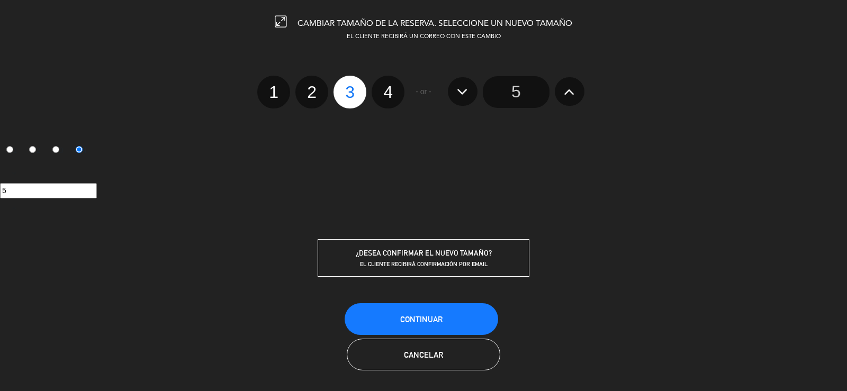 The image size is (847, 391). What do you see at coordinates (424, 253) in the screenshot?
I see `span: ¿DESEA CONFIRMAR EL NUEVO TAMAÑO?` at bounding box center [424, 253].